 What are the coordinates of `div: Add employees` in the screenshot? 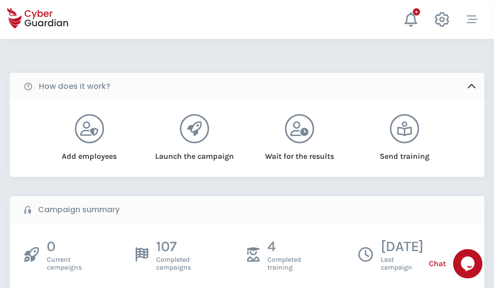 It's located at (89, 153).